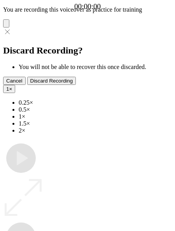  What do you see at coordinates (87, 7) in the screenshot?
I see `a: 00:00:00` at bounding box center [87, 7].